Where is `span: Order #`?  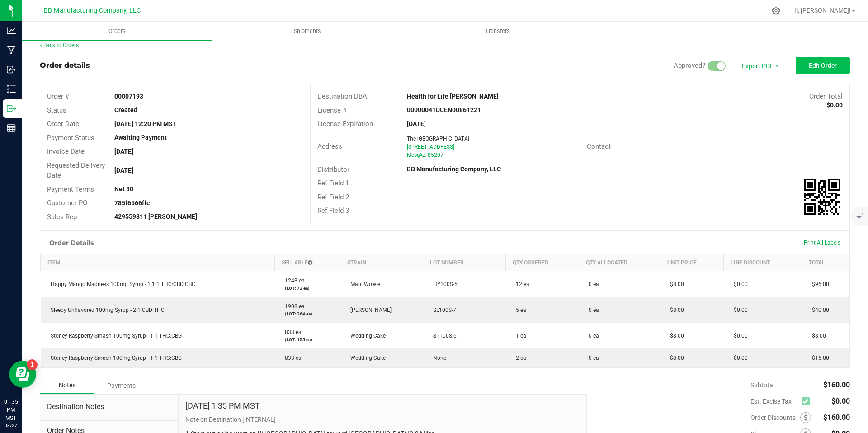 span: Order # is located at coordinates (58, 96).